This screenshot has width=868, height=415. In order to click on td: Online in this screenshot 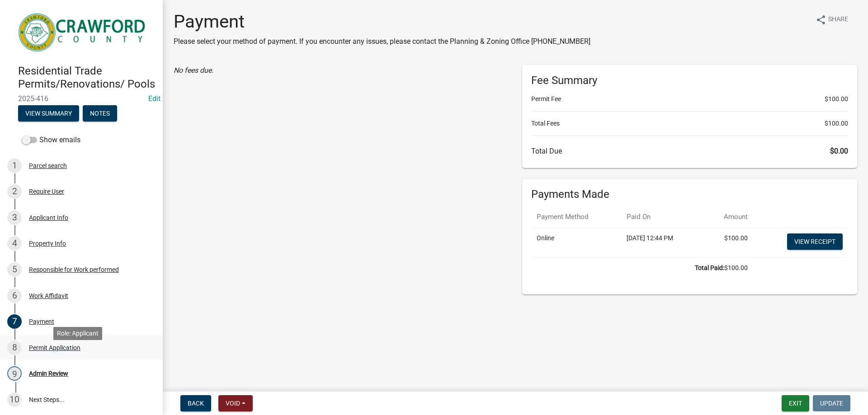, I will do `click(576, 242)`.